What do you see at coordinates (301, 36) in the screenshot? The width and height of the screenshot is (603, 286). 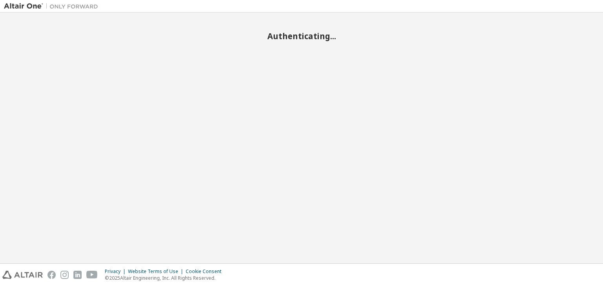 I see `h2: Authenticating...` at bounding box center [301, 36].